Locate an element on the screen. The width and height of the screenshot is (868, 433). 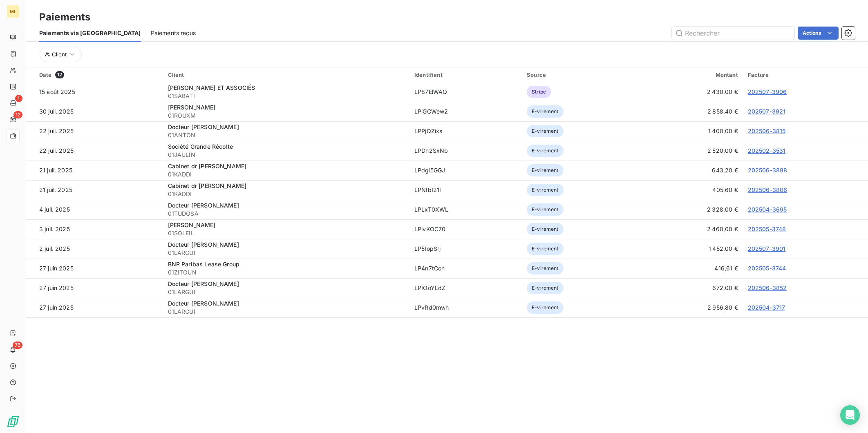
span: Client is located at coordinates (59, 55).